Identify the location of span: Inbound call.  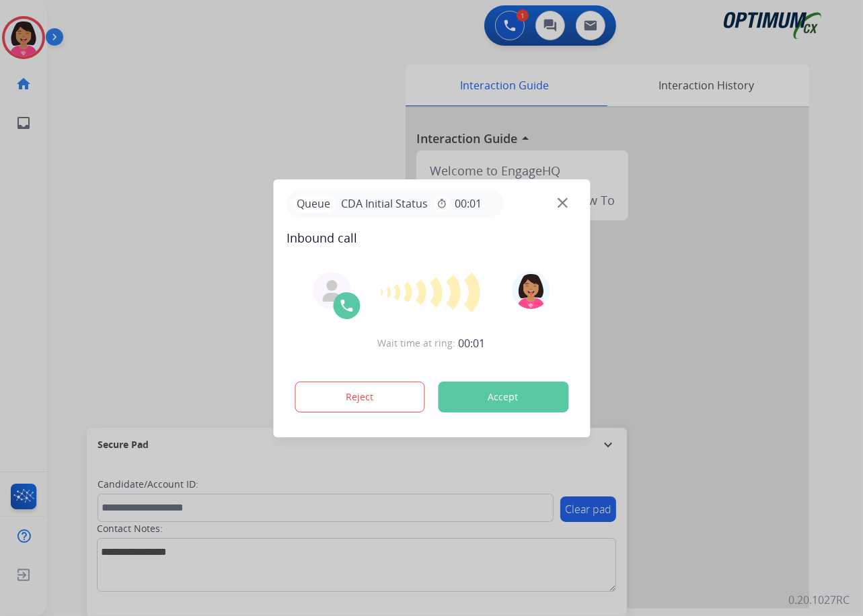
(431, 238).